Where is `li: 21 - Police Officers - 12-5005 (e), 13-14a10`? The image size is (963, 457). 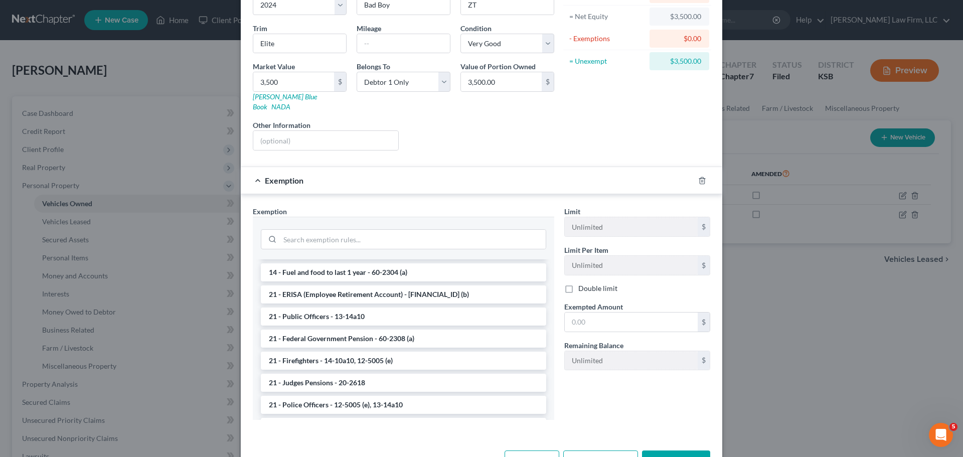
li: 21 - Police Officers - 12-5005 (e), 13-14a10 is located at coordinates (403, 405).